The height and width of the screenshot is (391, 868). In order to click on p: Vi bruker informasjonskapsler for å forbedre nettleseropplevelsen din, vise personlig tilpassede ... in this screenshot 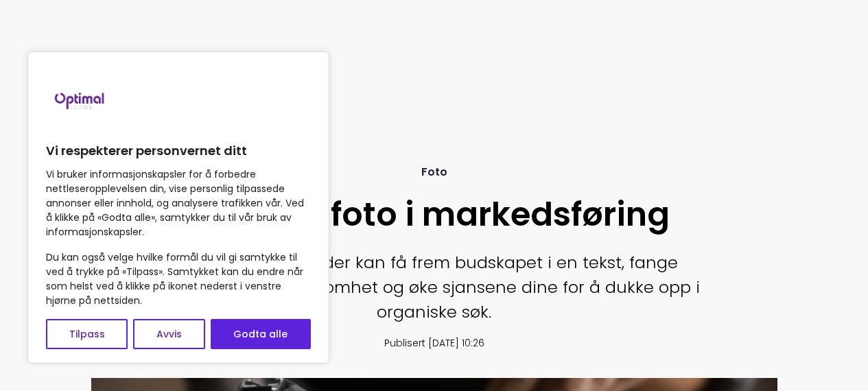, I will do `click(178, 203)`.